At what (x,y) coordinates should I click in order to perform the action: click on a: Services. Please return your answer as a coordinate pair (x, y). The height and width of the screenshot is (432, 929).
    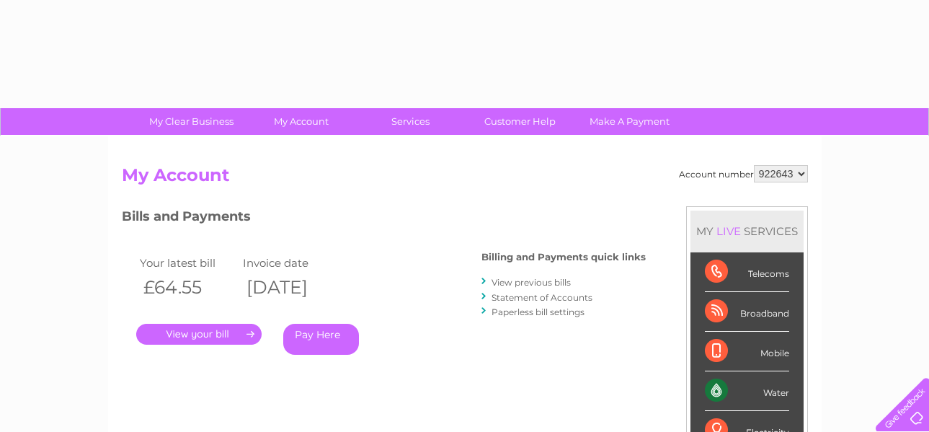
    Looking at the image, I should click on (410, 121).